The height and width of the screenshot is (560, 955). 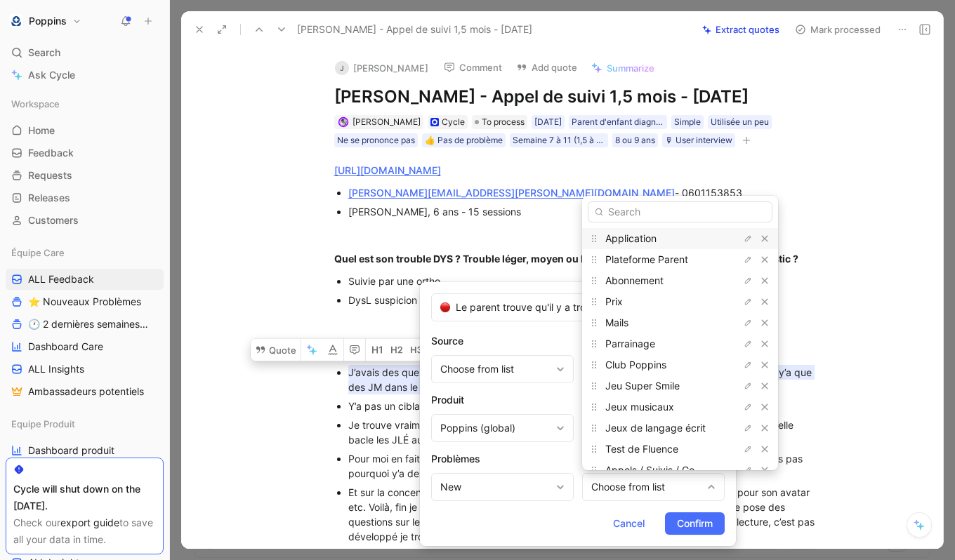 What do you see at coordinates (643, 385) in the screenshot?
I see `span: Jeu Super Smile` at bounding box center [643, 385].